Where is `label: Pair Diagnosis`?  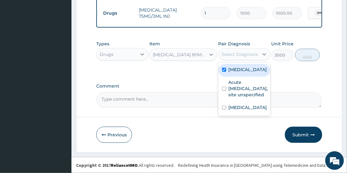
label: Pair Diagnosis is located at coordinates (234, 44).